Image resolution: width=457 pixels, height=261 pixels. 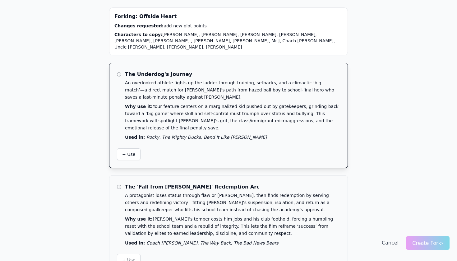 What do you see at coordinates (139, 26) in the screenshot?
I see `strong: Changes requested:` at bounding box center [139, 26].